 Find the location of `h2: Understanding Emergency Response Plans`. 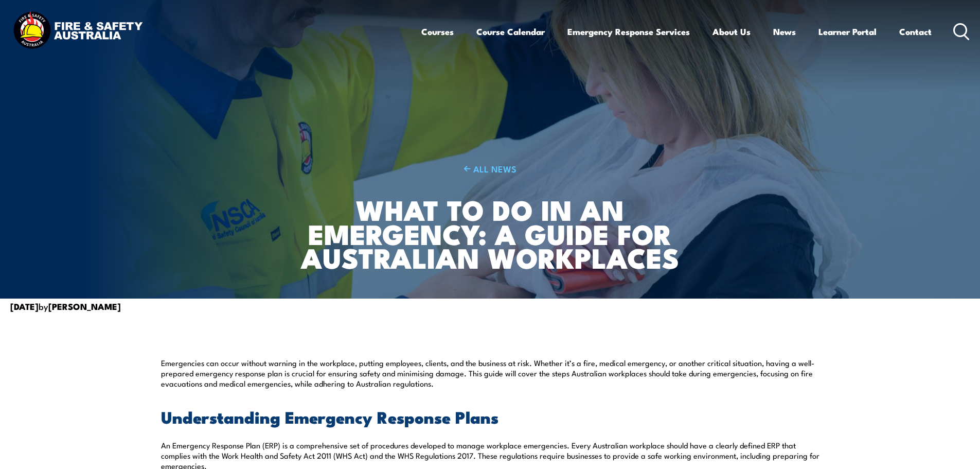

h2: Understanding Emergency Response Plans is located at coordinates (491, 416).